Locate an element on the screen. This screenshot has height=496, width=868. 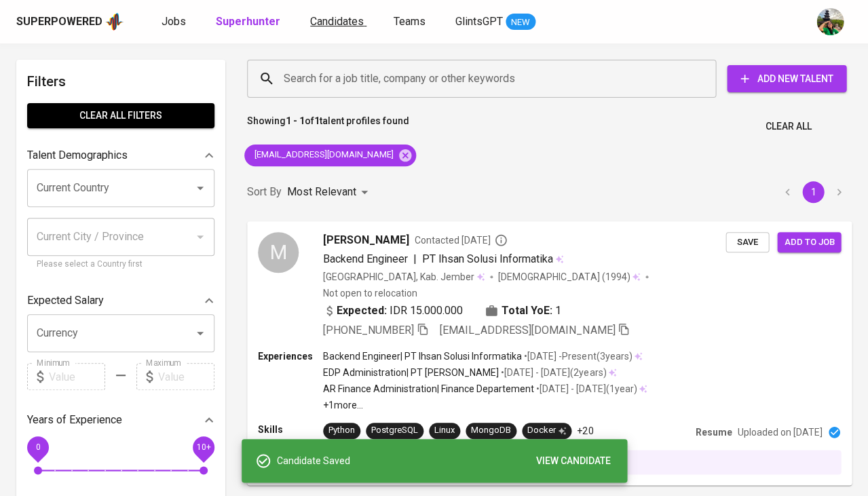
h6: Filters is located at coordinates (121, 81).